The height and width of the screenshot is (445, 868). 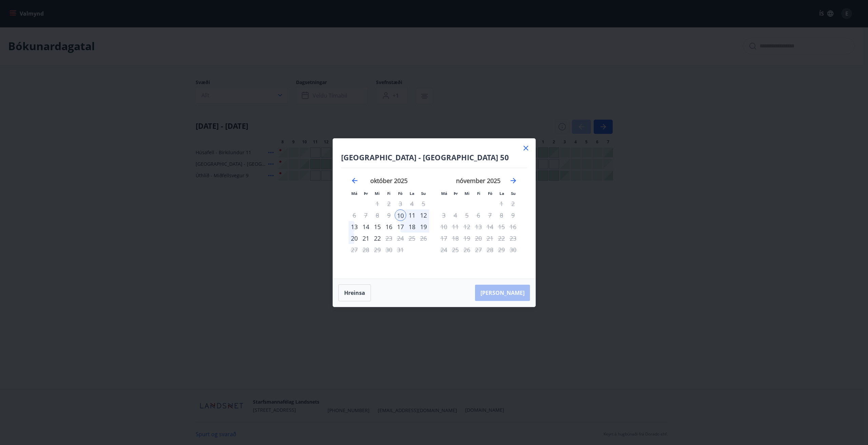 I want to click on div: 21, so click(x=366, y=238).